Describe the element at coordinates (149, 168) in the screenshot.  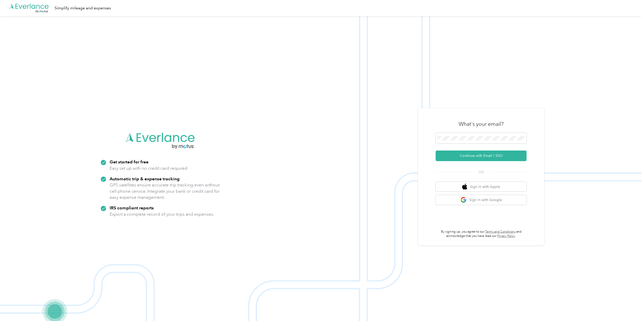
I see `p: Easy set up with no credit card required` at that location.